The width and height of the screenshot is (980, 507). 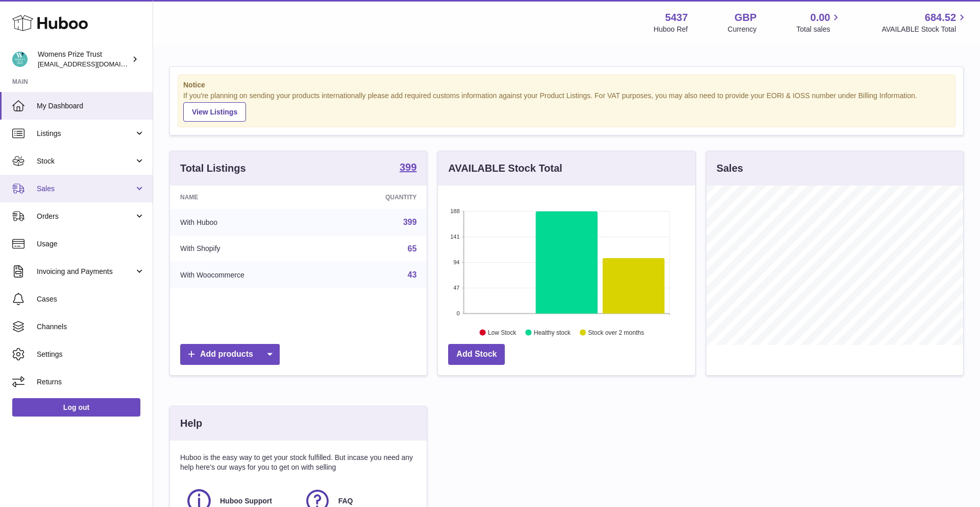 I want to click on text: 47, so click(x=457, y=288).